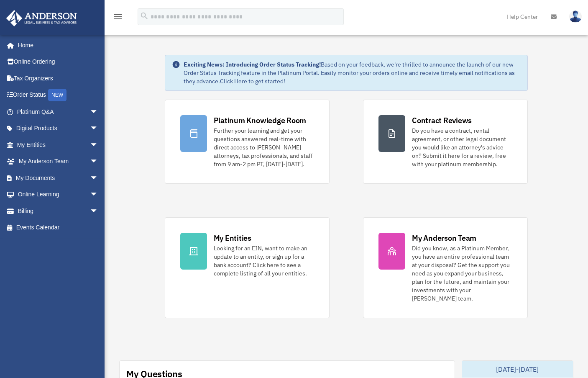 Image resolution: width=588 pixels, height=378 pixels. Describe the element at coordinates (260, 120) in the screenshot. I see `div: Platinum Knowledge Room` at that location.